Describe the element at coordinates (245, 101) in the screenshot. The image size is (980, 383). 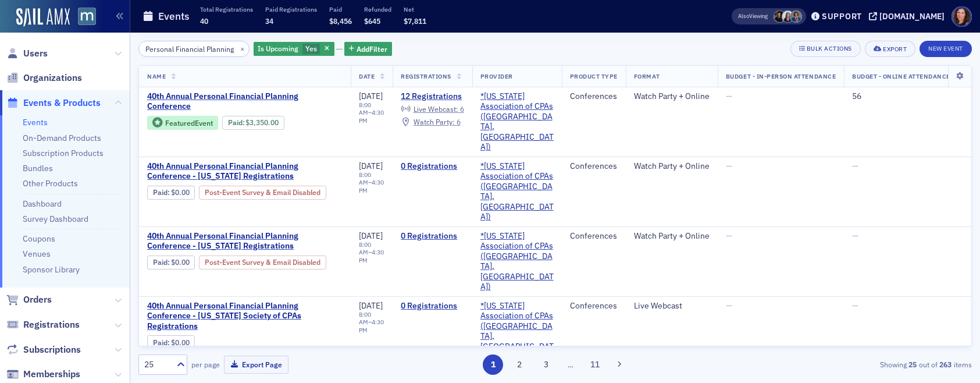
I see `span: 40th Annual Personal Financial Planning Conference` at that location.